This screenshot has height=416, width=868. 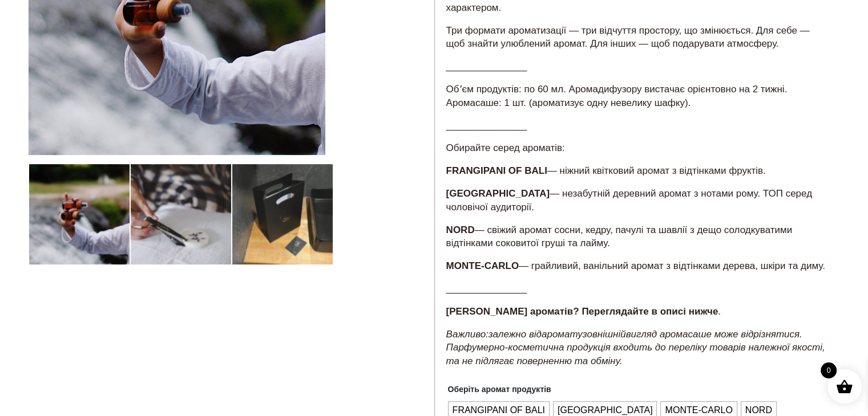 What do you see at coordinates (637, 201) in the screenshot?
I see `p: — незабутній деревний аромат з нотами рому. ТОП серед чоловічої аудиторії.` at bounding box center [637, 201].